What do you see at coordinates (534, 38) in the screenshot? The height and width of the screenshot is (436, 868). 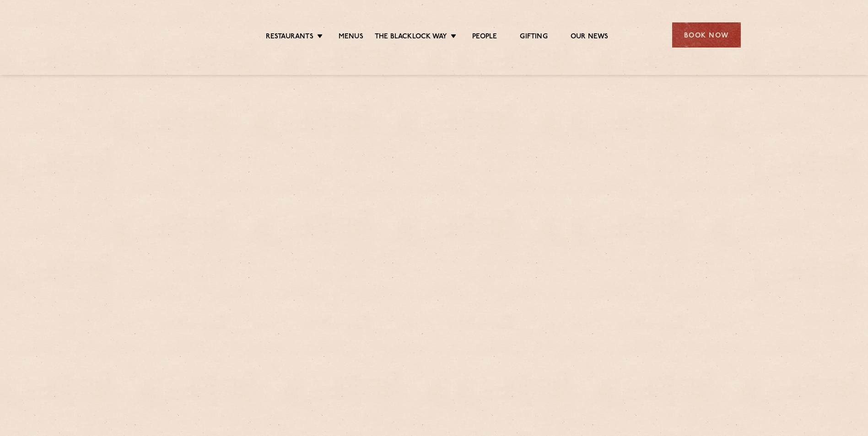 I see `a: Gifting` at bounding box center [534, 38].